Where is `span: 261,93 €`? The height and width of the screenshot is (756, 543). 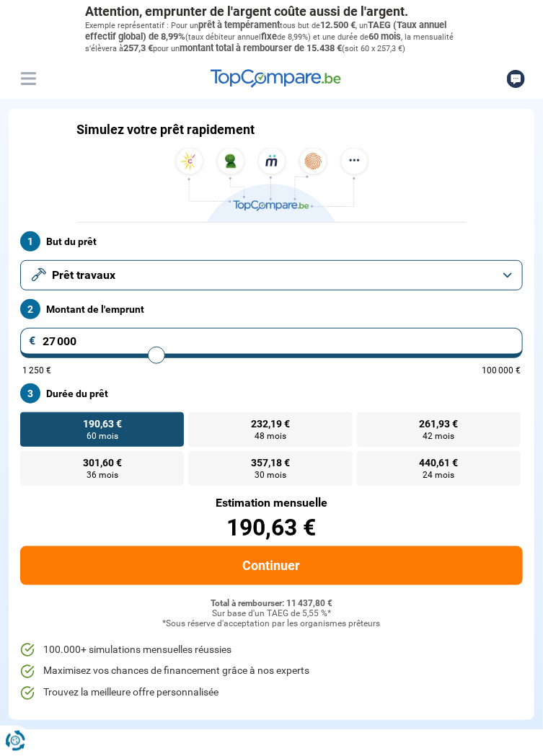 span: 261,93 € is located at coordinates (438, 424).